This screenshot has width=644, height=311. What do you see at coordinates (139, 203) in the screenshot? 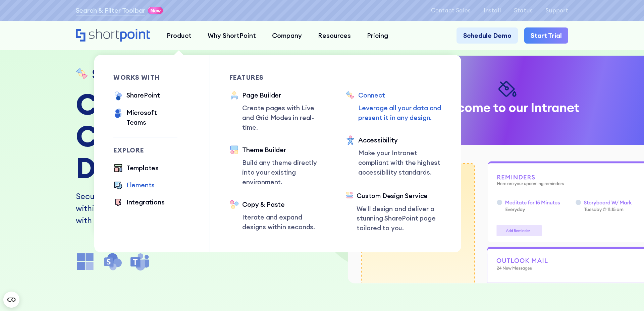
I see `a: Integrations` at bounding box center [139, 203].